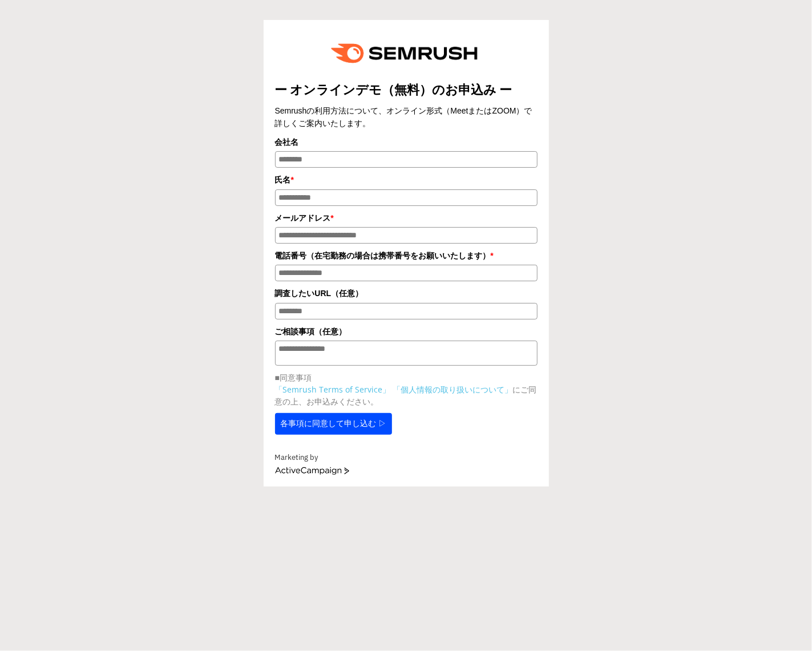 The height and width of the screenshot is (651, 812). Describe the element at coordinates (406, 395) in the screenshot. I see `p: にご同意の上、お申込みください。` at that location.